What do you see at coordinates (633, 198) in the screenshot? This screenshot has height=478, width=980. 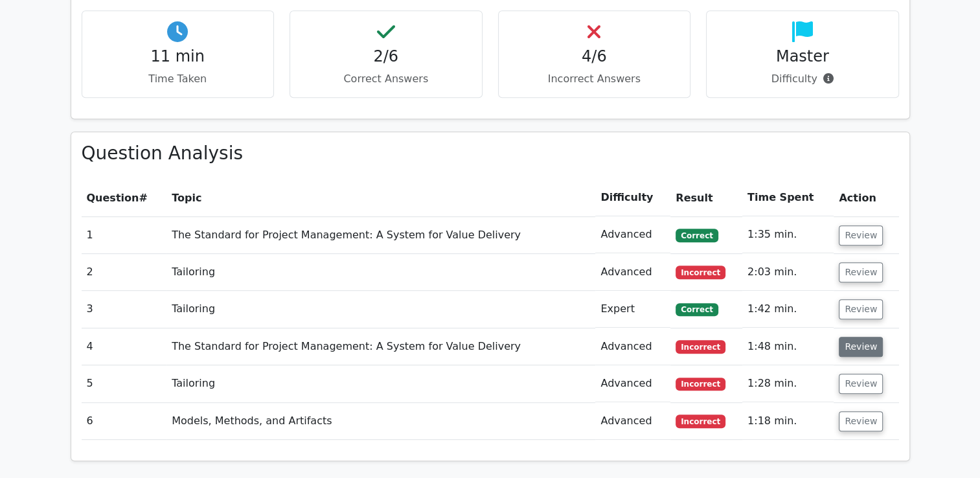 I see `th: Difficulty` at bounding box center [633, 198].